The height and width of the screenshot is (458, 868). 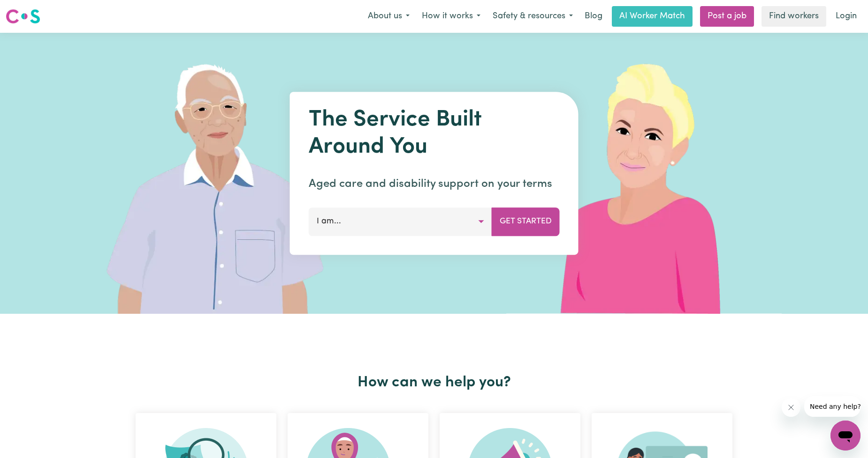 What do you see at coordinates (846, 16) in the screenshot?
I see `a: Login` at bounding box center [846, 16].